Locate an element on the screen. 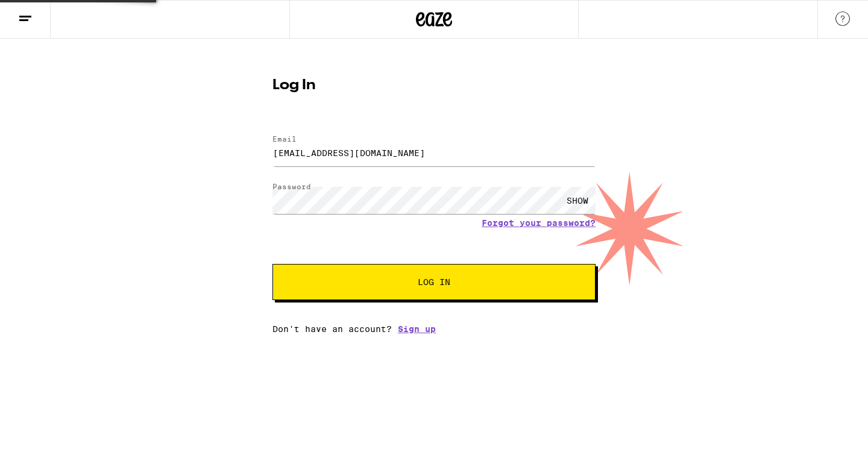 The height and width of the screenshot is (461, 868). label: Password is located at coordinates (292, 186).